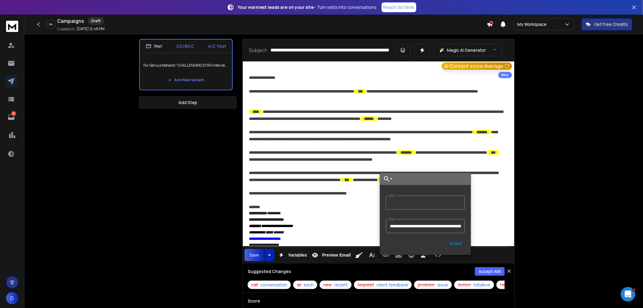 Image resolution: width=643 pixels, height=308 pixels. I want to click on button: Magic AI Generator, so click(468, 50).